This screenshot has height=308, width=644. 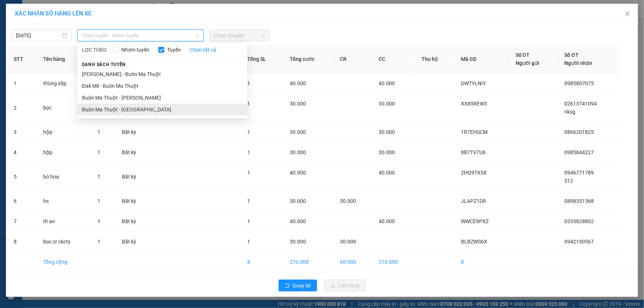 I want to click on span: WWCE9PXZ, so click(x=474, y=221).